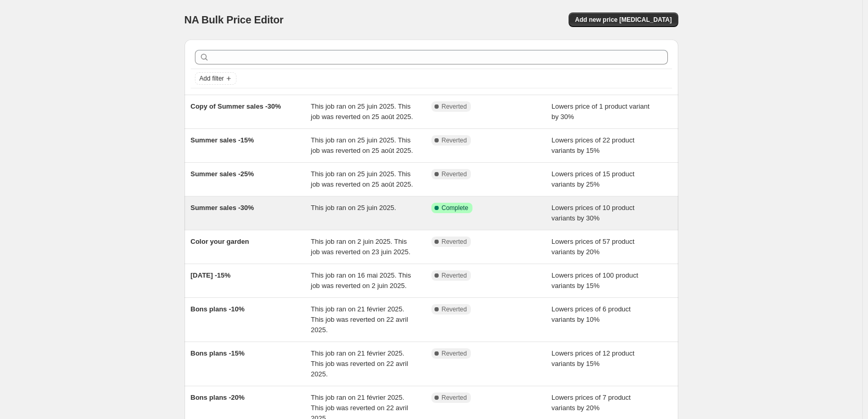 The height and width of the screenshot is (419, 868). Describe the element at coordinates (591, 314) in the screenshot. I see `span: Lowers prices of 6 product variants by 10%` at that location.